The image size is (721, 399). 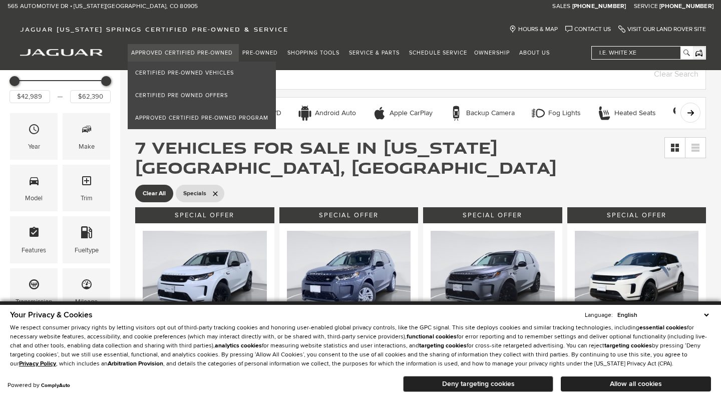 What do you see at coordinates (432, 337) in the screenshot?
I see `strong: functional cookies` at bounding box center [432, 337].